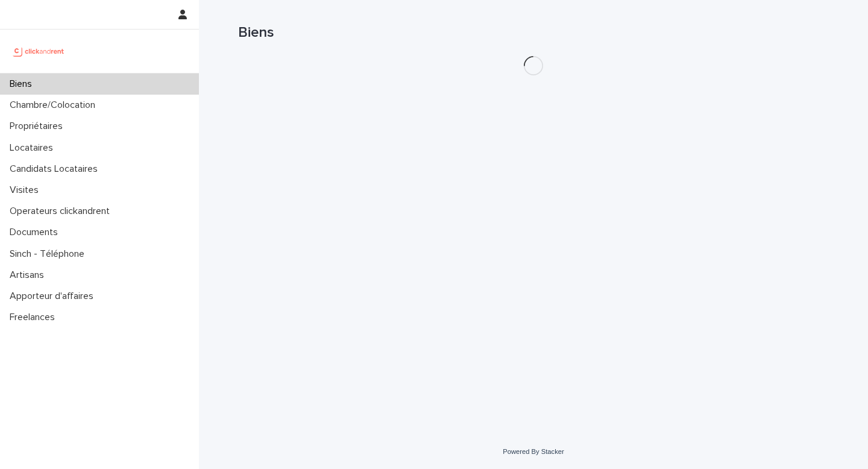 Image resolution: width=868 pixels, height=469 pixels. What do you see at coordinates (54, 296) in the screenshot?
I see `p: Apporteur d'affaires` at bounding box center [54, 296].